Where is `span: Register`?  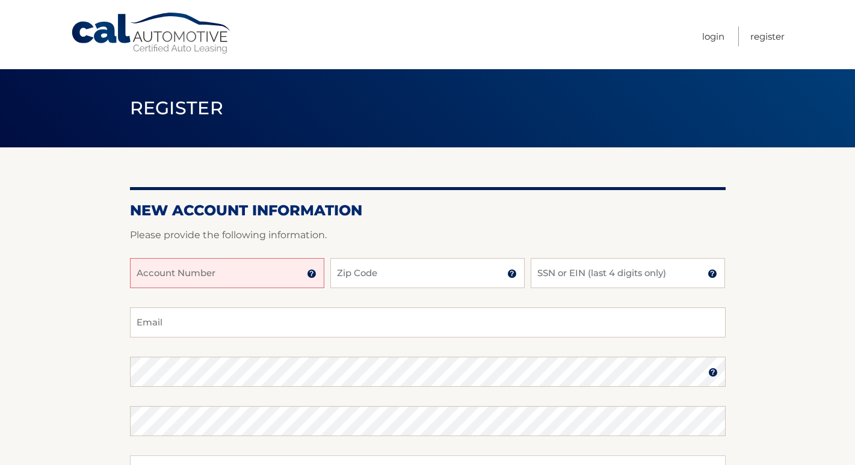 span: Register is located at coordinates (177, 108).